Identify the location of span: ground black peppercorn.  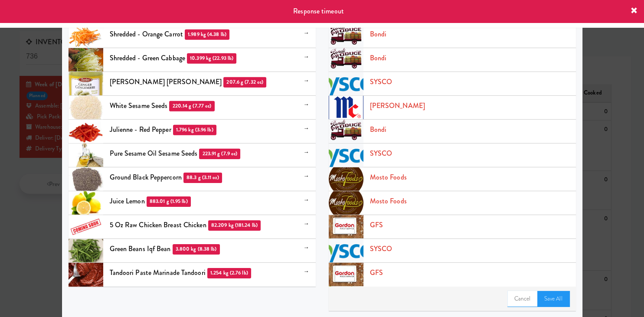
(146, 177).